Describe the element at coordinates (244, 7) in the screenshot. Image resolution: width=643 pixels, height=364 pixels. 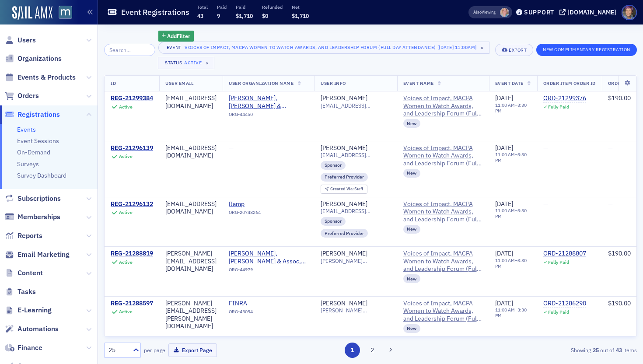
I see `p: Paid` at that location.